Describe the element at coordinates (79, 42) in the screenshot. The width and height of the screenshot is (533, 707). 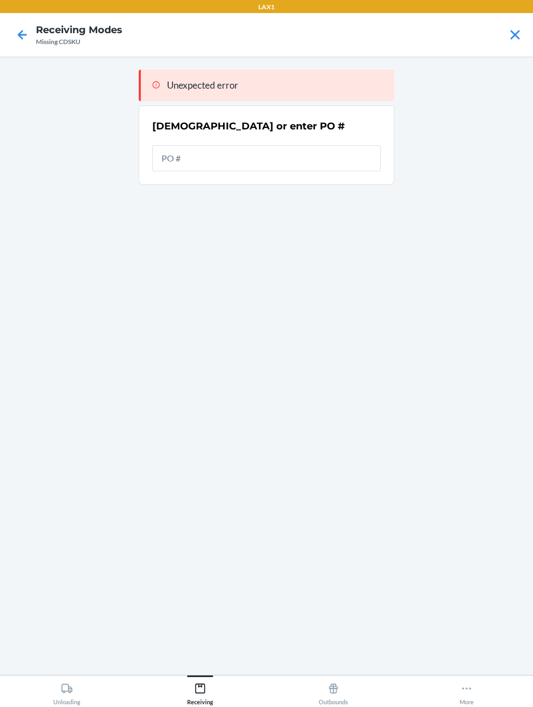
I see `div: Missing CDSKU` at that location.